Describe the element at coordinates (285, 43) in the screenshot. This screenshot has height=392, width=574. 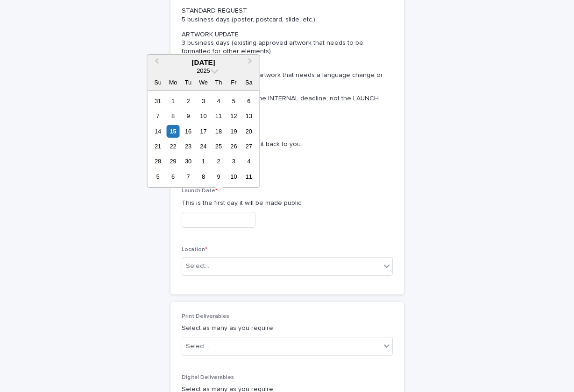
I see `p: ARTWORK UPDATE 3 business days (existing approved artwork that needs to be formatted for other el...` at that location.